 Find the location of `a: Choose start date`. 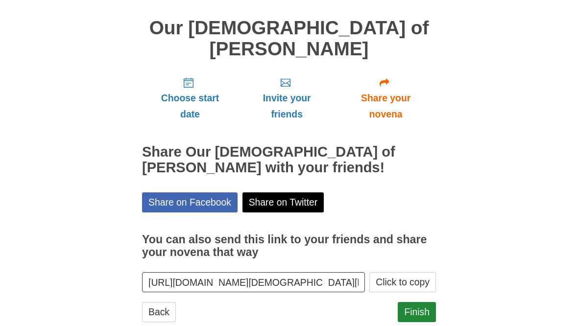

a: Choose start date is located at coordinates (190, 98).